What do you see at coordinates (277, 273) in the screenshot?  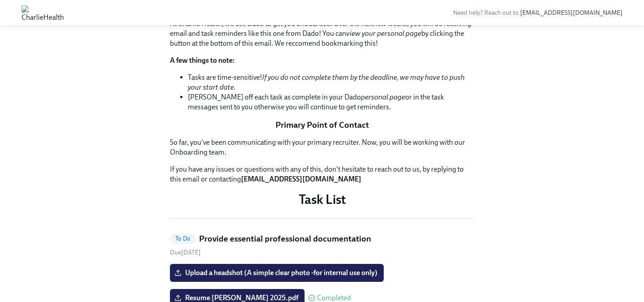 I see `label: Upload a headshot (A simple clear photo -for internal use only)` at bounding box center [277, 273].